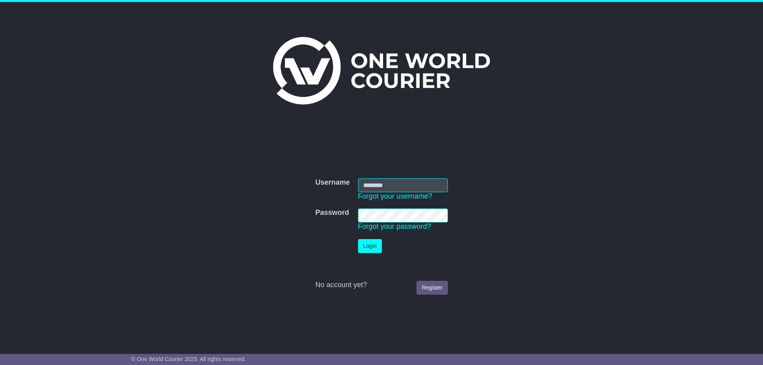 The height and width of the screenshot is (365, 763). I want to click on span: © One World Courier 2025. All rights reserved., so click(188, 359).